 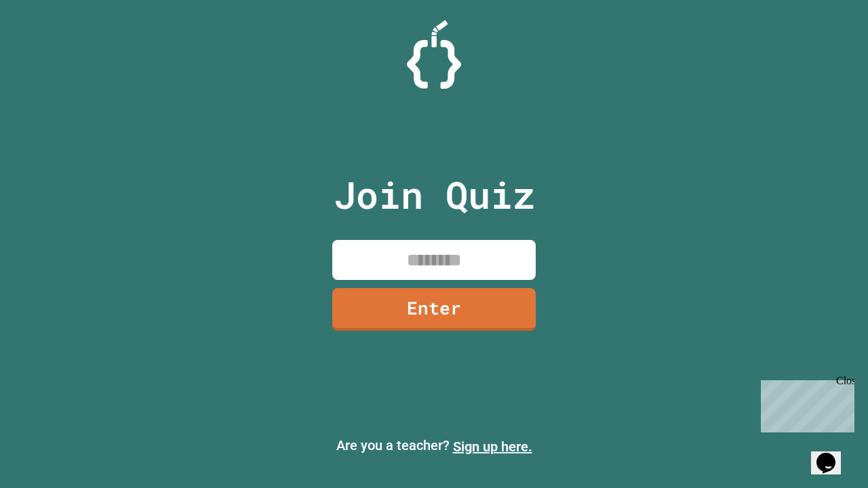 I want to click on a: Enter, so click(x=434, y=310).